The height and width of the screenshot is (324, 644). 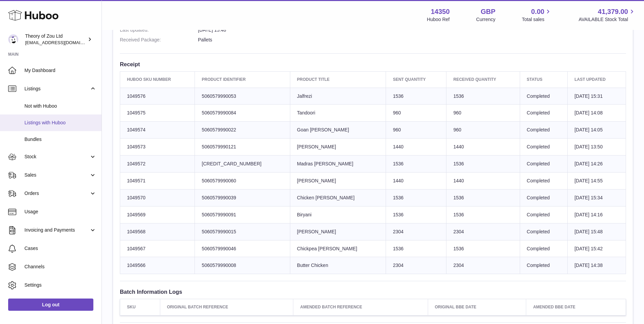 I want to click on span: Invoicing and Payments, so click(x=57, y=230).